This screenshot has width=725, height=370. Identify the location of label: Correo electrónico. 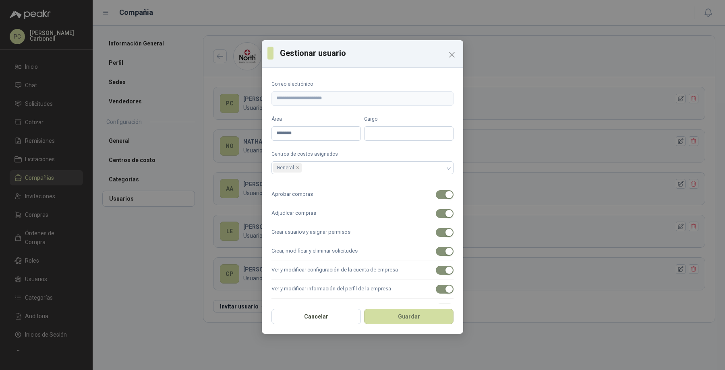
(362, 84).